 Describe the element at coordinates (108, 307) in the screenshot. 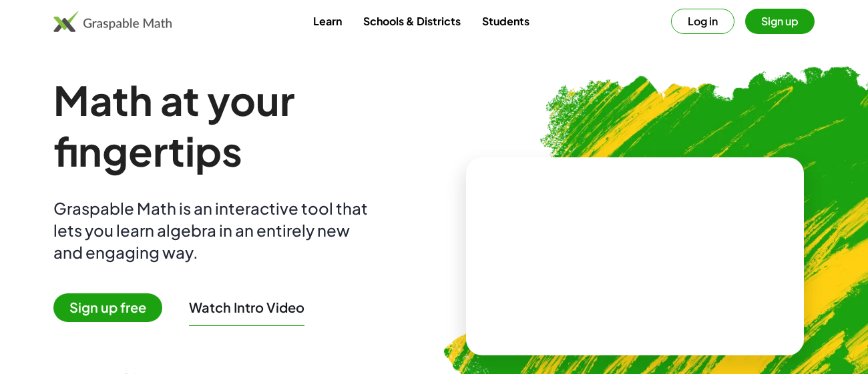

I see `span: Sign up free` at that location.